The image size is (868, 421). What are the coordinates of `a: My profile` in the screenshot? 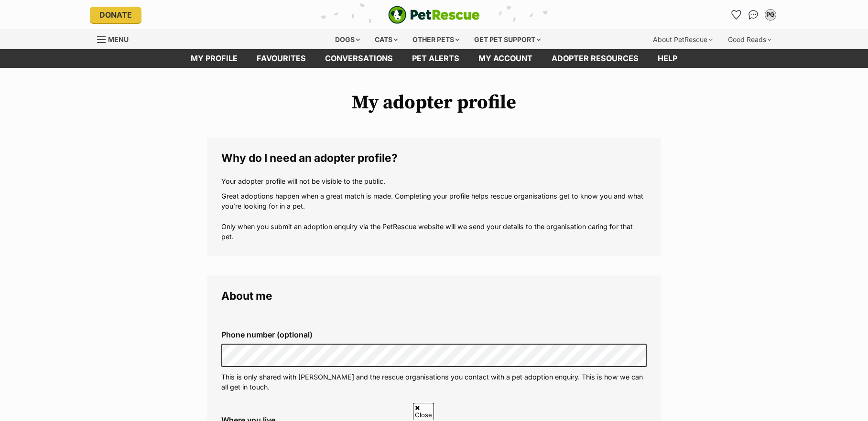 It's located at (214, 58).